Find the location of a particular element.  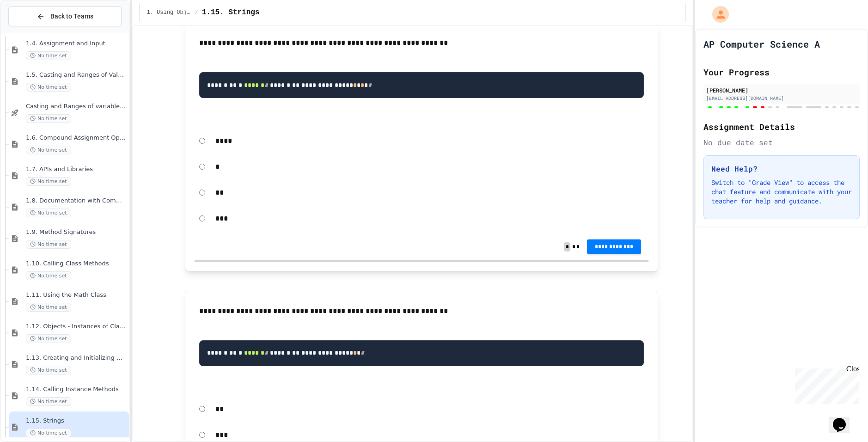

h2: Assignment Details is located at coordinates (782, 127).